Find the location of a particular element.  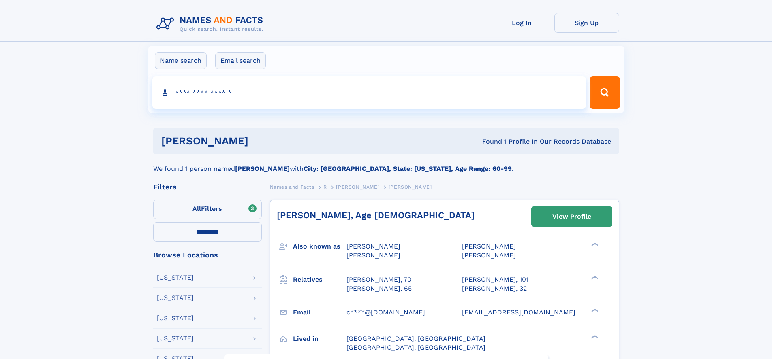

div: Found 1 Profile In Our Records Database is located at coordinates (488, 142).